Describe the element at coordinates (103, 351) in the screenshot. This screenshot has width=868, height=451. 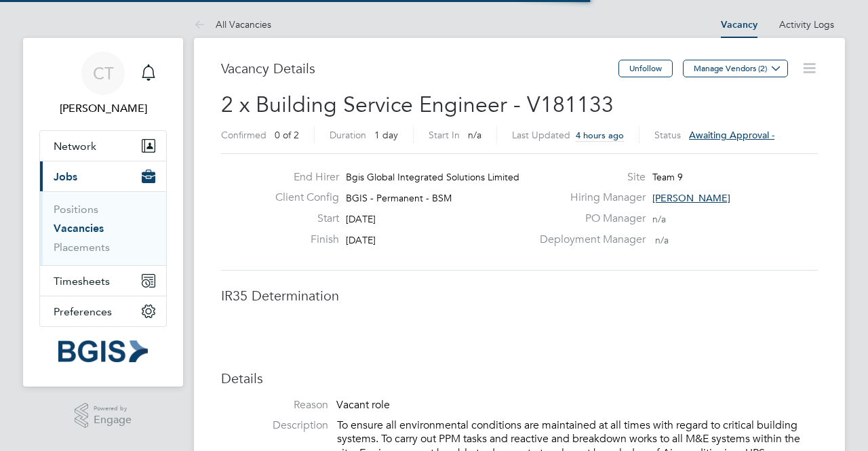
I see `a: Go to home page` at that location.